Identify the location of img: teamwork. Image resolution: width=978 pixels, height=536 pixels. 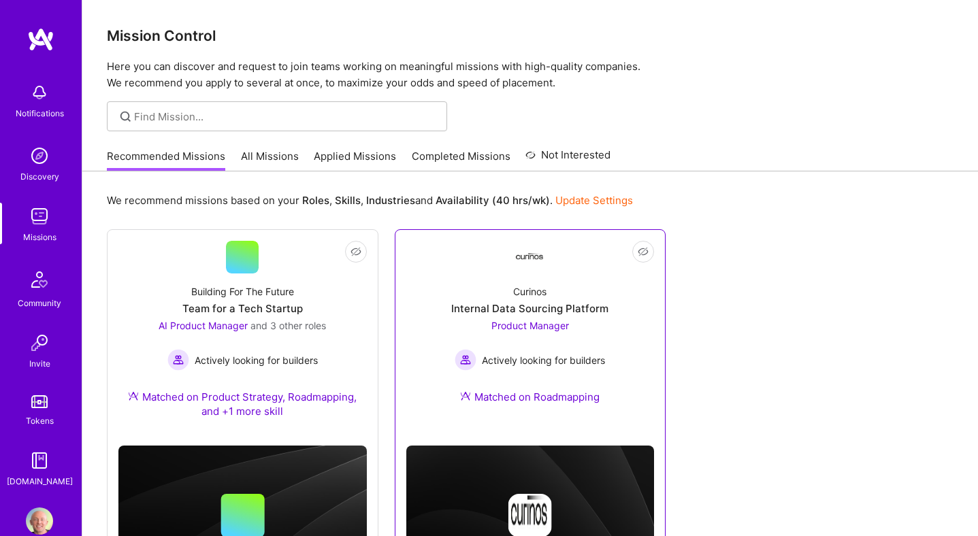
(39, 216).